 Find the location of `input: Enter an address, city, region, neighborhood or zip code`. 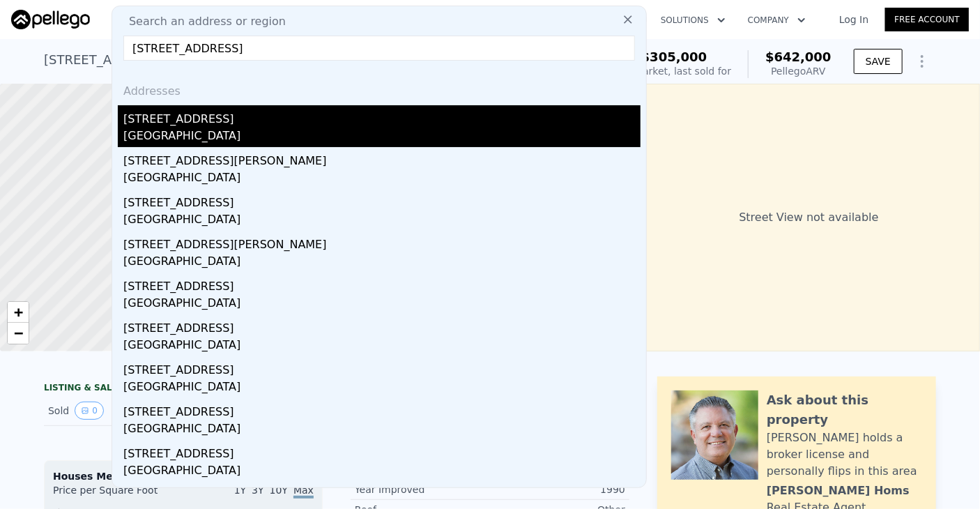

input: Enter an address, city, region, neighborhood or zip code is located at coordinates (379, 48).